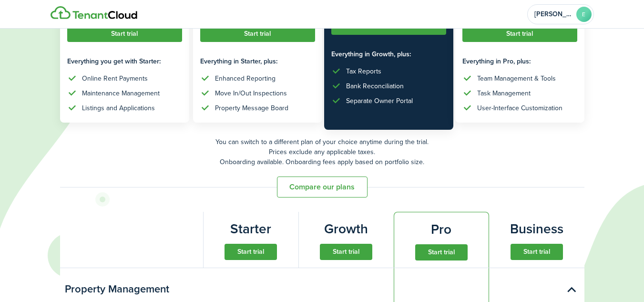 This screenshot has width=644, height=302. I want to click on p: You can switch to a different plan of your choice anytime during the trial. Prices exclude any ap..., so click(322, 152).